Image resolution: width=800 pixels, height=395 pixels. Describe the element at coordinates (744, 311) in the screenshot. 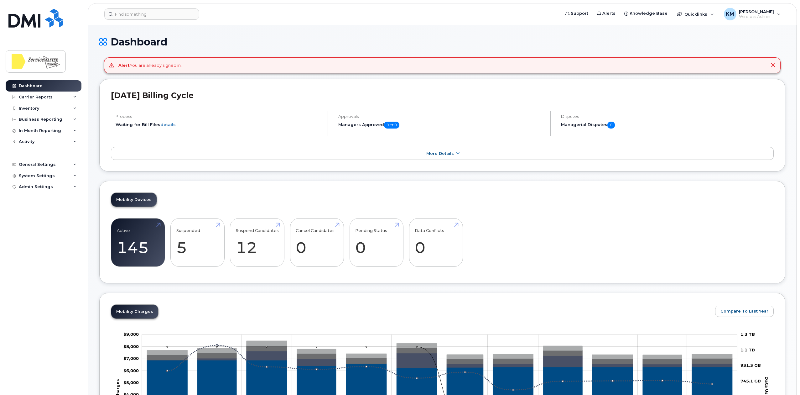

I see `span: Compare To Last Year` at that location.